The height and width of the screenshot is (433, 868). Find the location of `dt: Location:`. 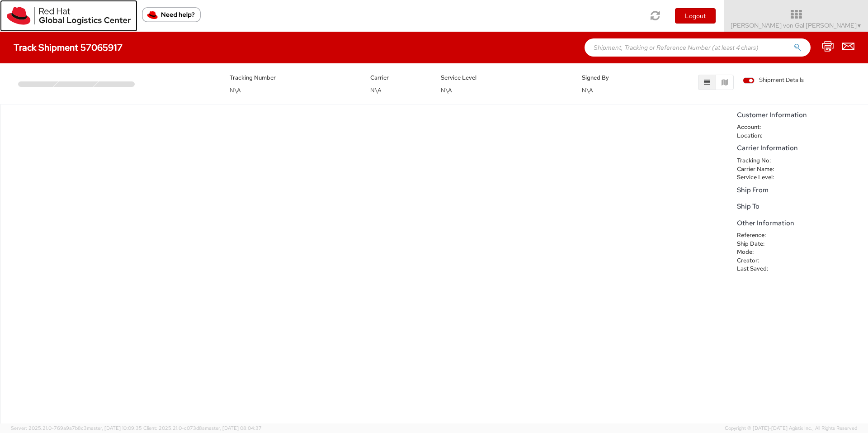

dt: Location: is located at coordinates (759, 136).